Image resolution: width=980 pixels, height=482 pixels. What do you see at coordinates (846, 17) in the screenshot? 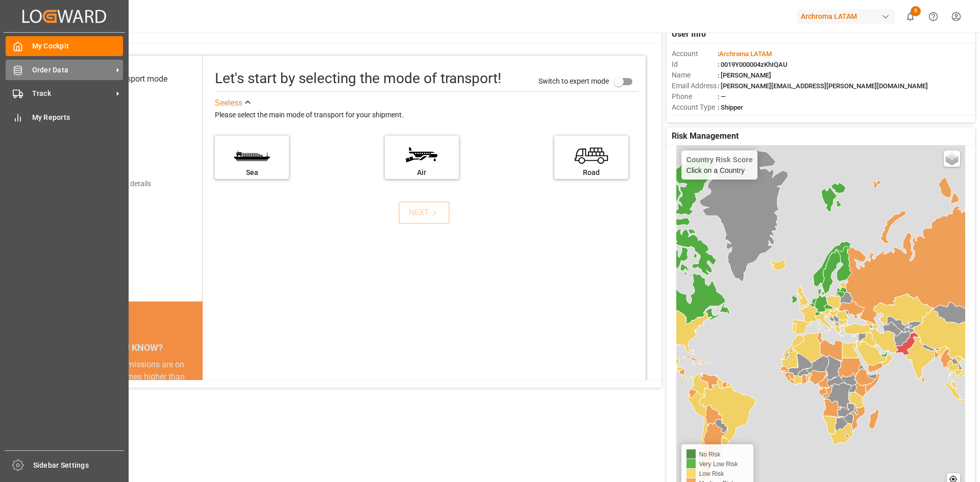
I see `div: Archroma LATAM` at bounding box center [846, 17].